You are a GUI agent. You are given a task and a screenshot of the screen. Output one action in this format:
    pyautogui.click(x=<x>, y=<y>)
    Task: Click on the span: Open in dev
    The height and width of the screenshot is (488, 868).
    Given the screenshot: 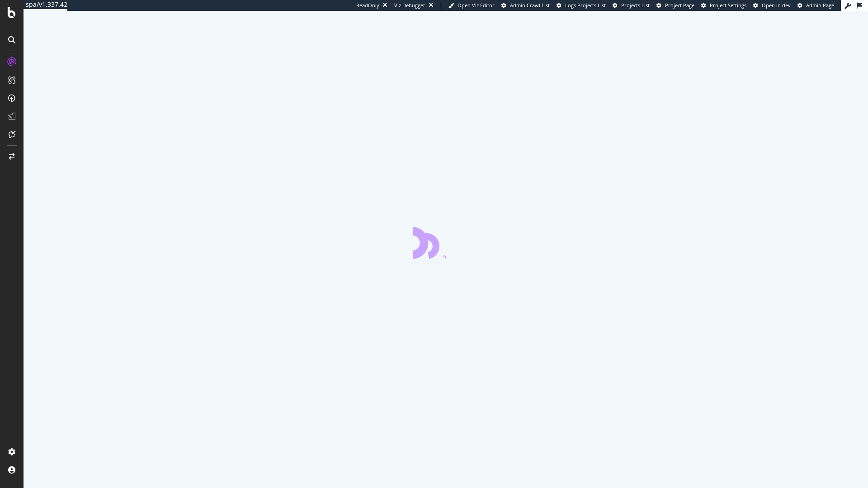 What is the action you would take?
    pyautogui.click(x=776, y=5)
    